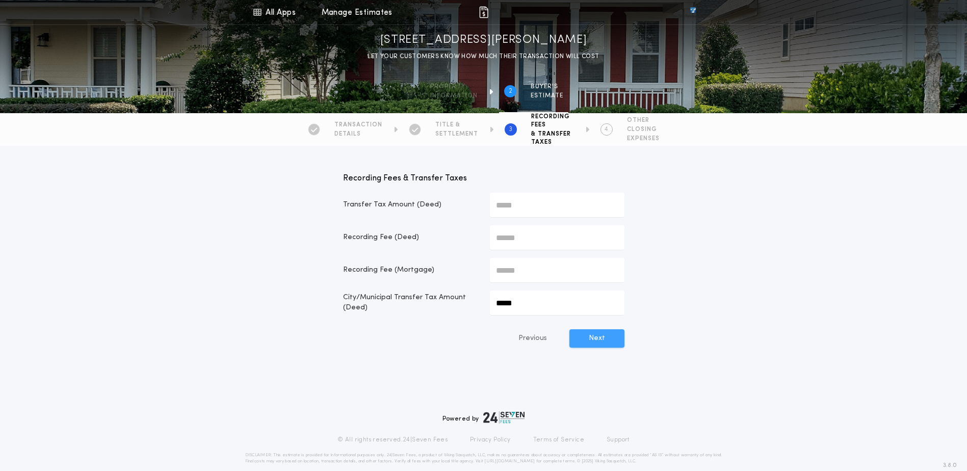  Describe the element at coordinates (643, 120) in the screenshot. I see `span: OTHER` at that location.